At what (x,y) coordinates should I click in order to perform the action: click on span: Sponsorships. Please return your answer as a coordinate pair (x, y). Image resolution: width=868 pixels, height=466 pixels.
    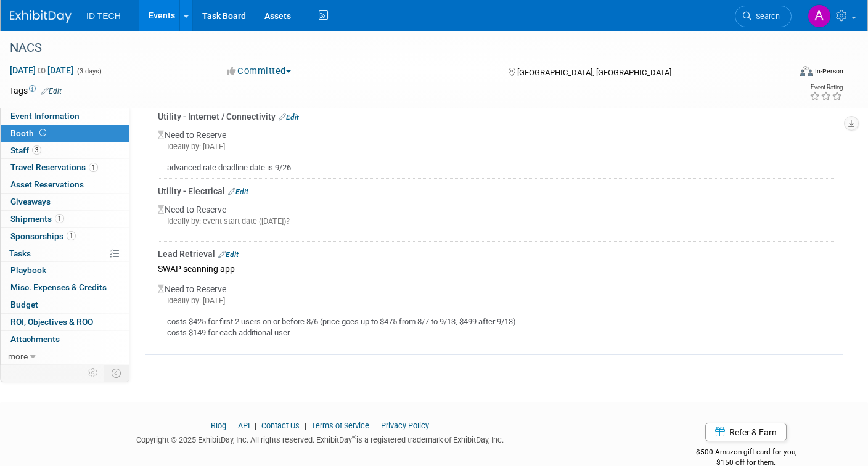
    Looking at the image, I should click on (43, 236).